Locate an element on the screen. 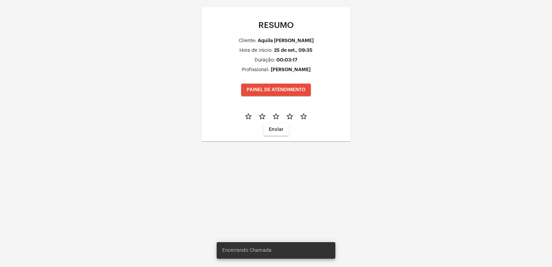 This screenshot has height=267, width=552. div: 25 de set., 09:35 is located at coordinates (293, 50).